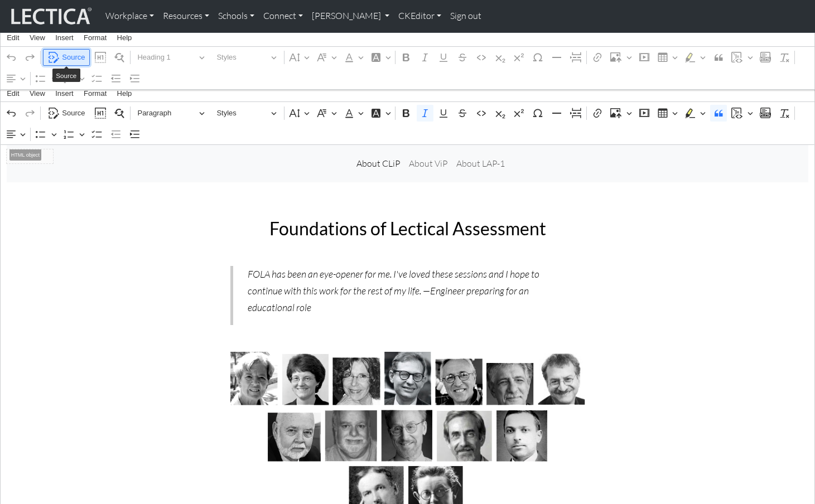 The image size is (815, 504). What do you see at coordinates (466, 16) in the screenshot?
I see `a: Sign out` at bounding box center [466, 16].